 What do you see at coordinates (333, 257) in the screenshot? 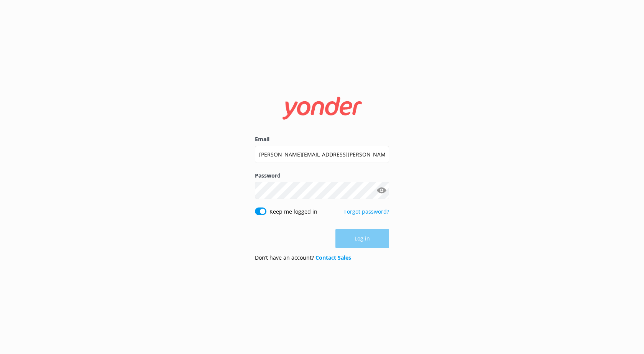
I see `a: Contact Sales` at bounding box center [333, 257].